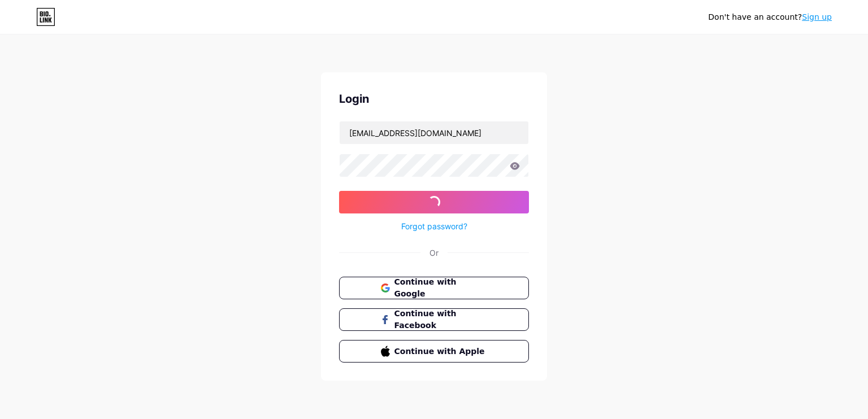  I want to click on a: Continue with Facebook, so click(434, 320).